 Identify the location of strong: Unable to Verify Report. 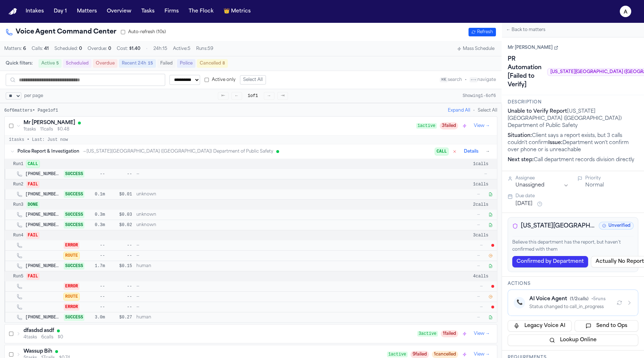
(537, 111).